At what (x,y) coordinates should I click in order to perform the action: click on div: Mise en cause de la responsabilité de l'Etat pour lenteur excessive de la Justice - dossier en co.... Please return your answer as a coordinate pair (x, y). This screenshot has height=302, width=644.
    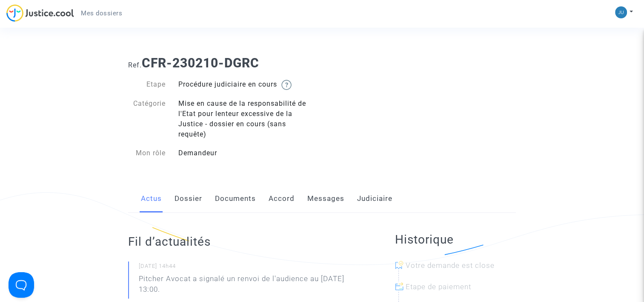
    Looking at the image, I should click on (247, 119).